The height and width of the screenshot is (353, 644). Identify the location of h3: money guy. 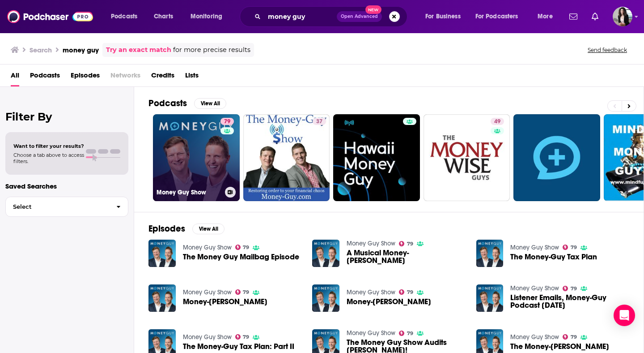
(81, 50).